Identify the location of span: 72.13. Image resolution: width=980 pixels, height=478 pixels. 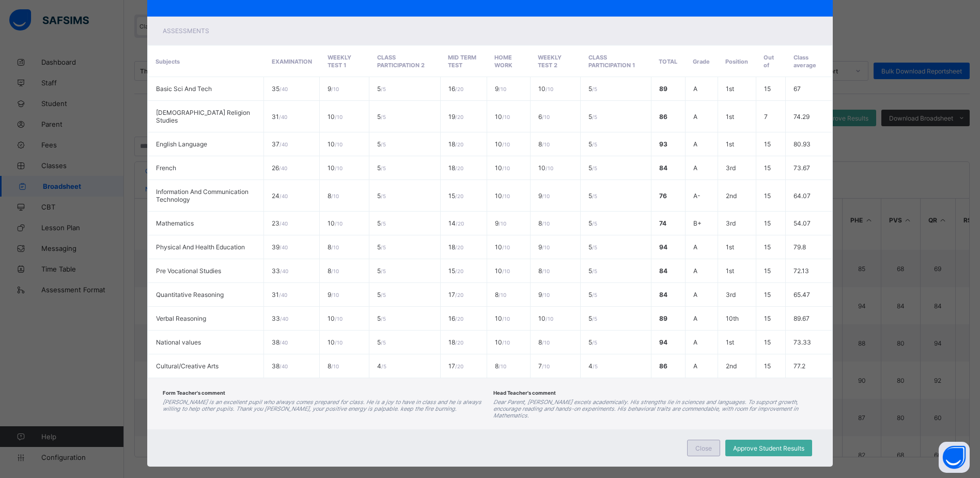
(802, 271).